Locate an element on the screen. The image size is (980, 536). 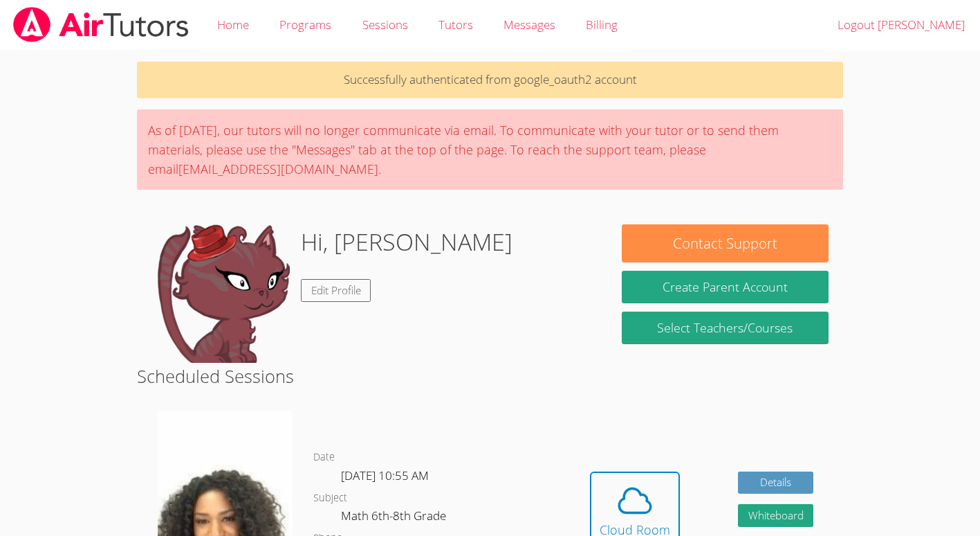
h2: Scheduled Sessions is located at coordinates (490, 376).